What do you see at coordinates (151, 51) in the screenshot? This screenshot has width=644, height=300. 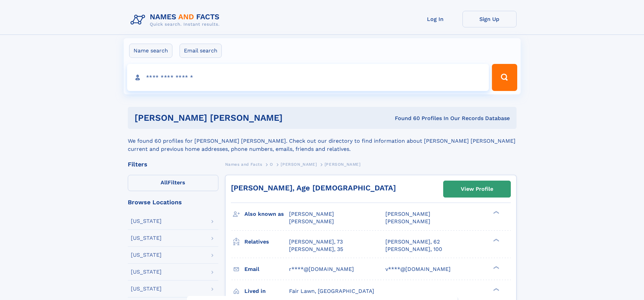 I see `label: Name search` at bounding box center [151, 51].